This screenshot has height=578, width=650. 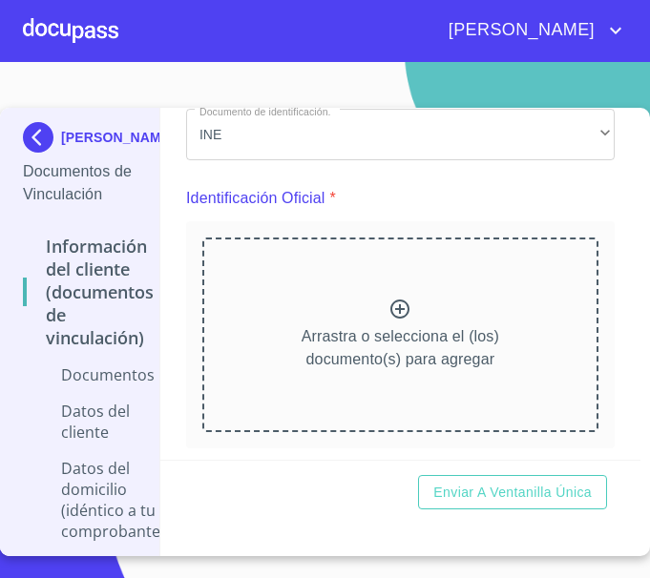 What do you see at coordinates (79, 183) in the screenshot?
I see `p: Documentos de Vinculación` at bounding box center [79, 183].